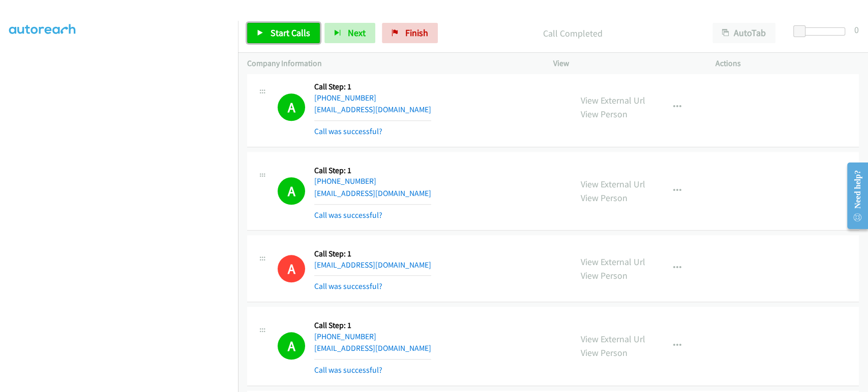  What do you see at coordinates (19, 34) in the screenshot?
I see `div: Need help?` at bounding box center [19, 34].